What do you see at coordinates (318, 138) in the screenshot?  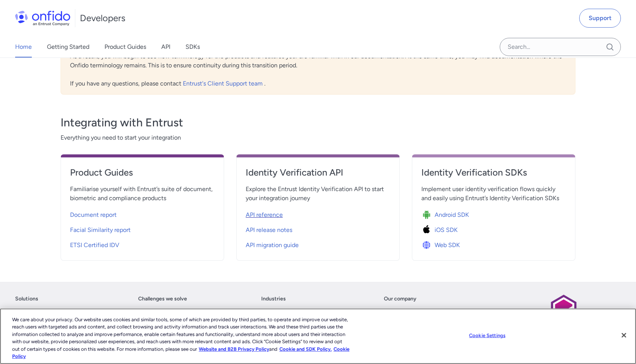 I see `span: Everything you need to start your integration` at bounding box center [318, 138].